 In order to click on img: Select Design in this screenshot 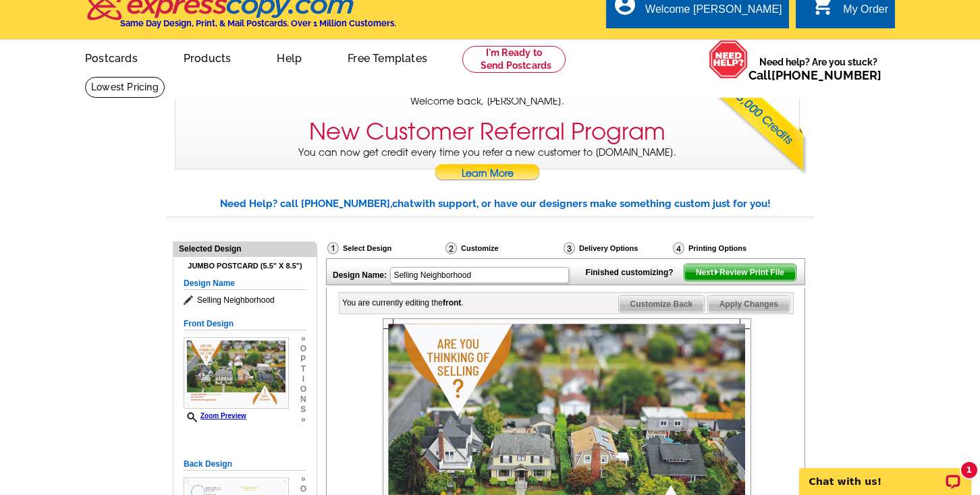, I will do `click(333, 248)`.